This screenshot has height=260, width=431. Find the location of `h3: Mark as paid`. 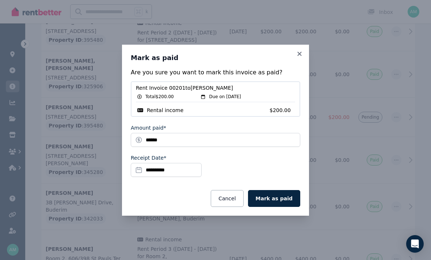

h3: Mark as paid is located at coordinates (216, 58).